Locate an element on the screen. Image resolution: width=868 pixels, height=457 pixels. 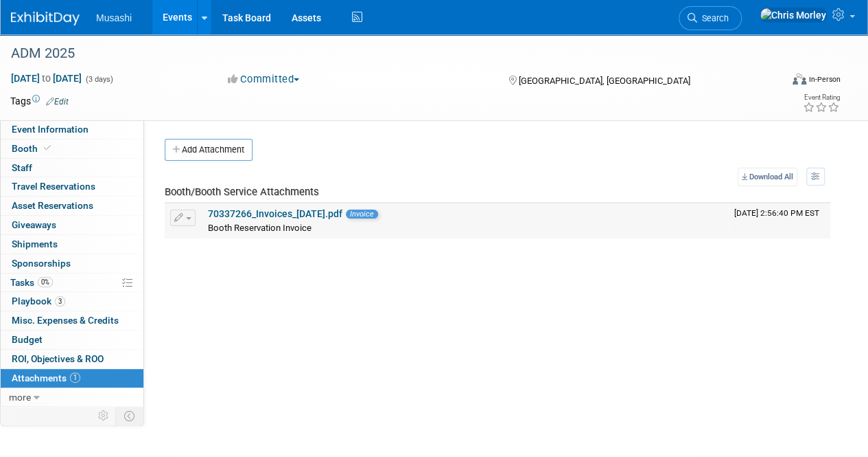
a: Search is located at coordinates (711, 18).